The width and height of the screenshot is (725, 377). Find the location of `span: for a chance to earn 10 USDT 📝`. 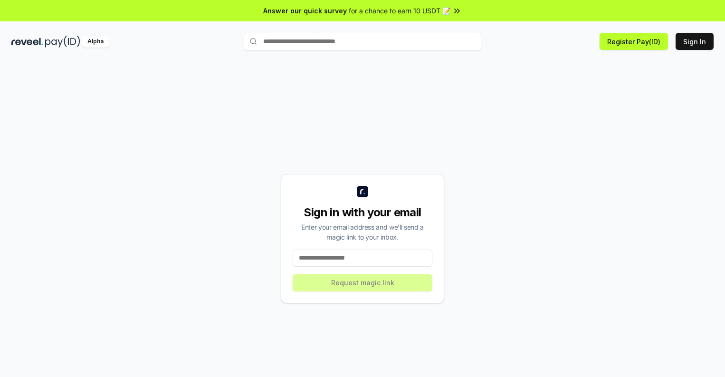

span: for a chance to earn 10 USDT 📝 is located at coordinates (400, 10).